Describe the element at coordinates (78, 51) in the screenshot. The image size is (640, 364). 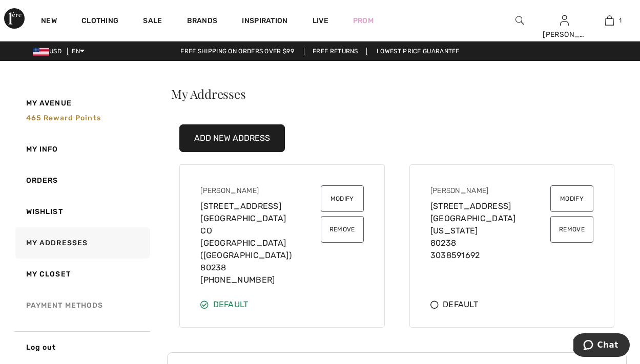
I see `span: EN` at that location.